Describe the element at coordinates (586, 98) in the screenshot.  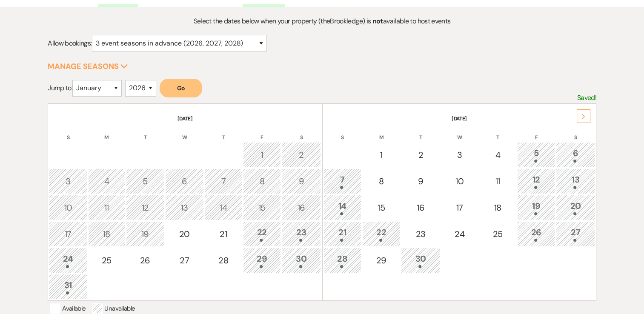
I see `p: Saved!` at that location.